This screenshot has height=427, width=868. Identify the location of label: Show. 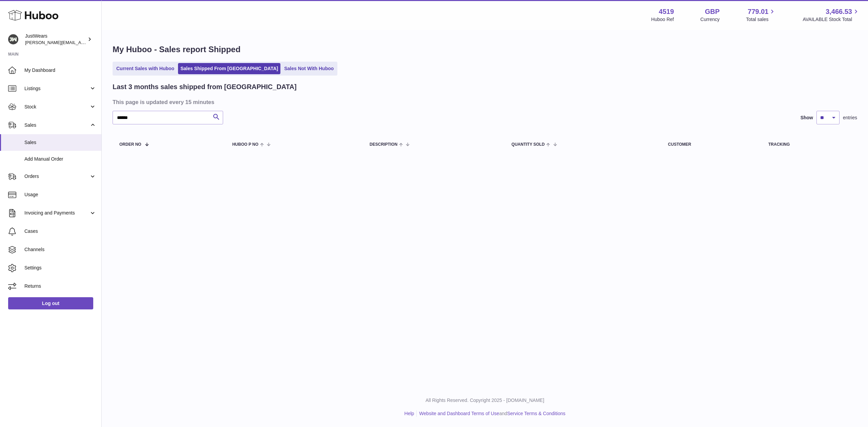
(806, 117).